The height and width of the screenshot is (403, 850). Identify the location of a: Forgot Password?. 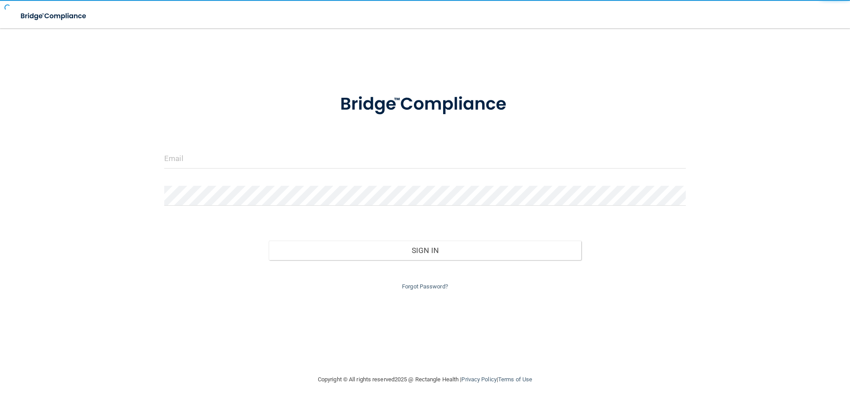
(425, 286).